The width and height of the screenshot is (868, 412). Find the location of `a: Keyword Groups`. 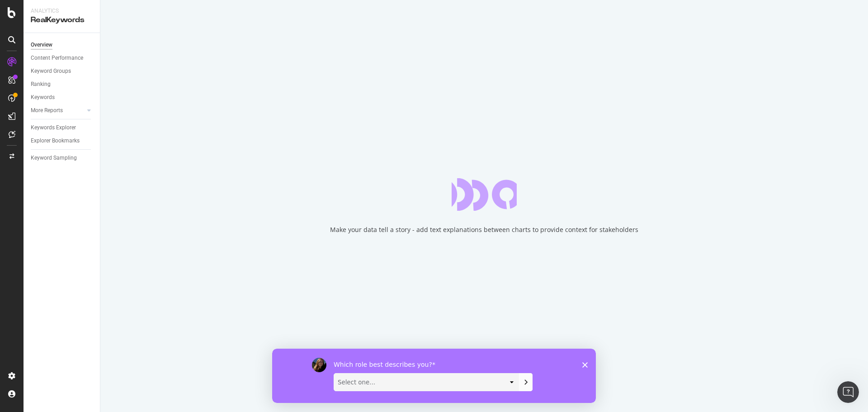

a: Keyword Groups is located at coordinates (62, 71).